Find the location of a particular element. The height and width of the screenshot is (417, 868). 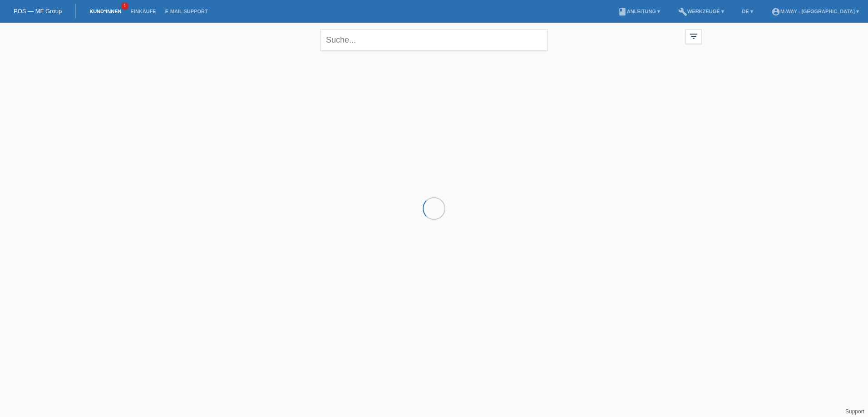

a: E-Mail Support is located at coordinates (186, 11).